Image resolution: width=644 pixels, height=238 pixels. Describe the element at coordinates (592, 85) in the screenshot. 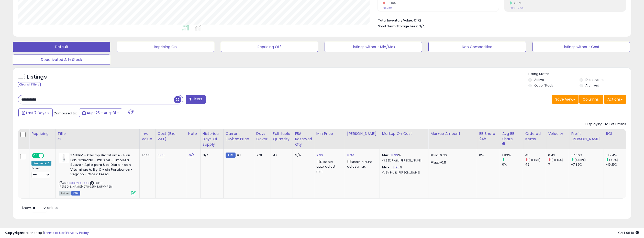

I see `label: Archived` at that location.